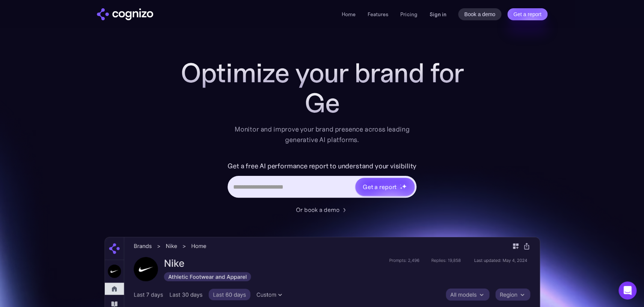 The image size is (644, 307). What do you see at coordinates (318, 210) in the screenshot?
I see `div: Or book a demo` at bounding box center [318, 210].